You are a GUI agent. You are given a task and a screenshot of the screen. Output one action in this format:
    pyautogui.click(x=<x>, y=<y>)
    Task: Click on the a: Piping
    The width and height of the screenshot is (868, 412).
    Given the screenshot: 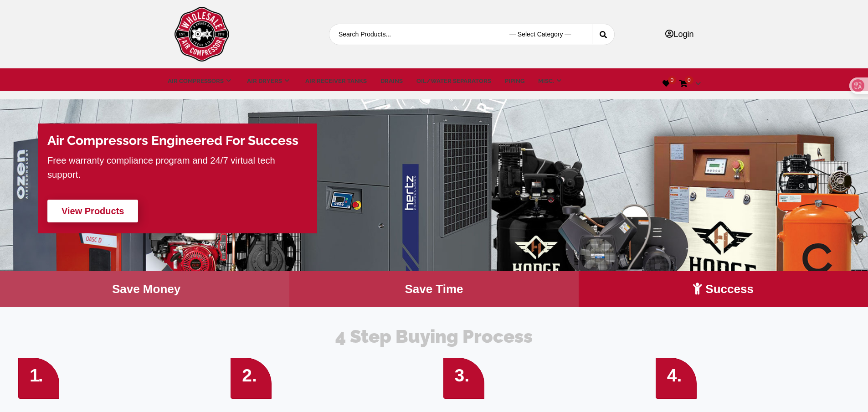 What is the action you would take?
    pyautogui.click(x=515, y=81)
    